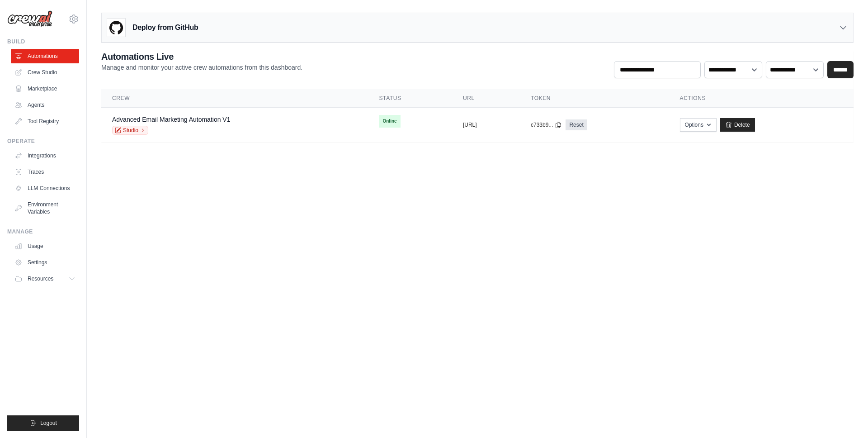  I want to click on div: Operate, so click(43, 141).